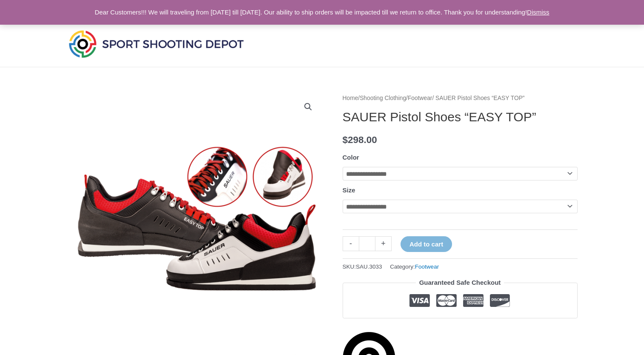 Image resolution: width=644 pixels, height=355 pixels. Describe the element at coordinates (538, 12) in the screenshot. I see `a: Dismiss` at that location.